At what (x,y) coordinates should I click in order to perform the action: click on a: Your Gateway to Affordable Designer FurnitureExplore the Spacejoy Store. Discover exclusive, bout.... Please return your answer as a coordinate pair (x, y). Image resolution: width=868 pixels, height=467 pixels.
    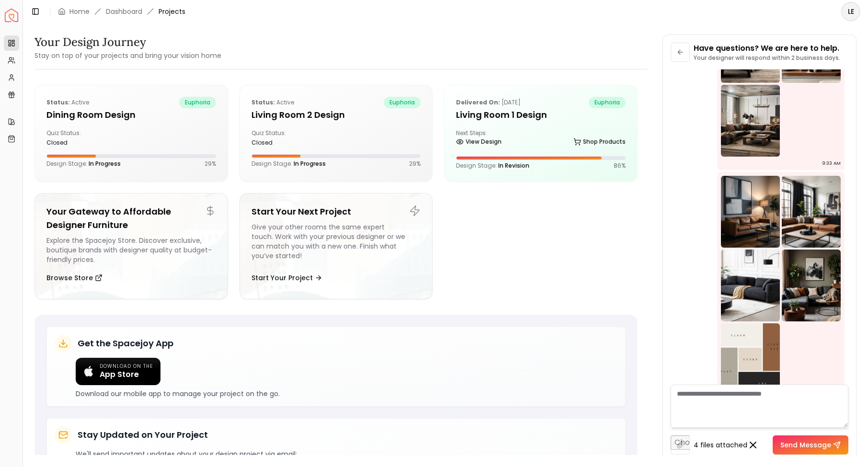
    Looking at the image, I should click on (131, 246).